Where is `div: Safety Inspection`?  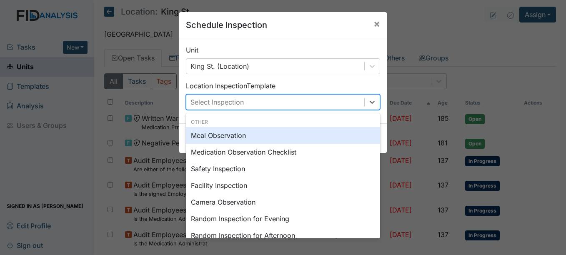
div: Safety Inspection is located at coordinates (283, 169).